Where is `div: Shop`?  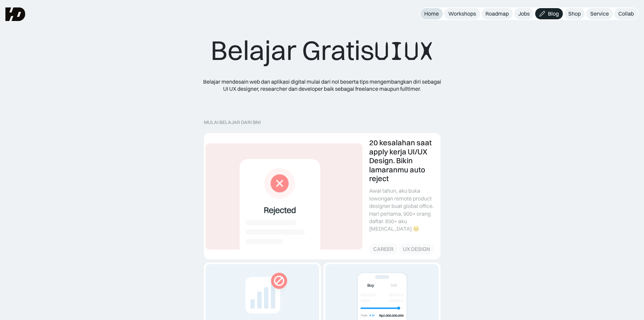 div: Shop is located at coordinates (574, 13).